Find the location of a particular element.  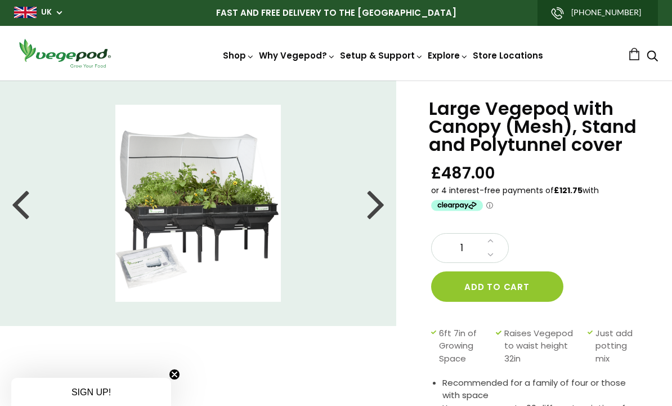

span: 6ft 7in of Growing Space is located at coordinates (464, 346).